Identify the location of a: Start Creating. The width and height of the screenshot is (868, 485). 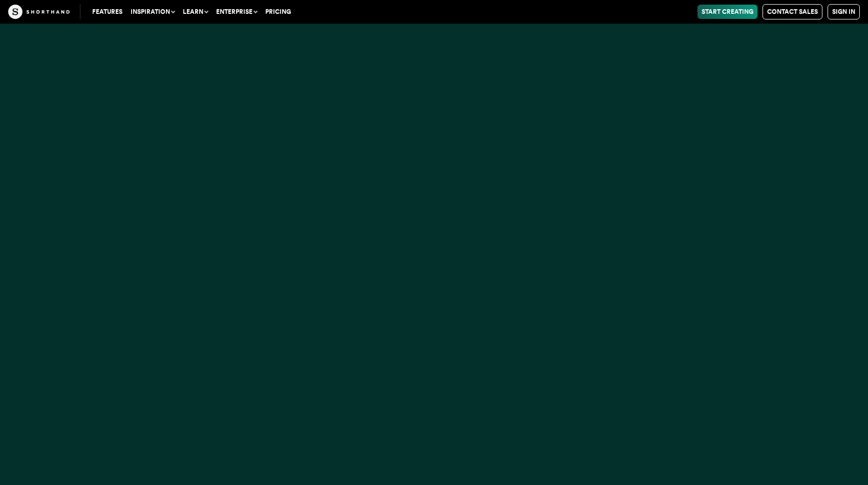
(727, 12).